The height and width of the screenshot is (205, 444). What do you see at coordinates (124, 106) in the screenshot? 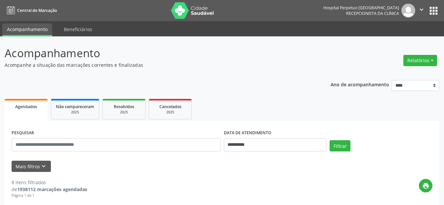
I see `span: Resolvidos` at bounding box center [124, 106].